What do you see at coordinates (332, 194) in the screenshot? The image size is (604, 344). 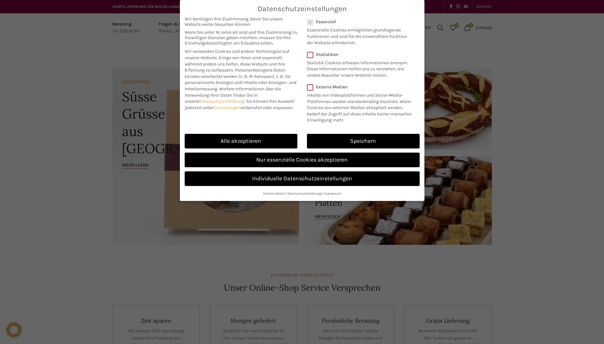 I see `a: Impressum` at bounding box center [332, 194].